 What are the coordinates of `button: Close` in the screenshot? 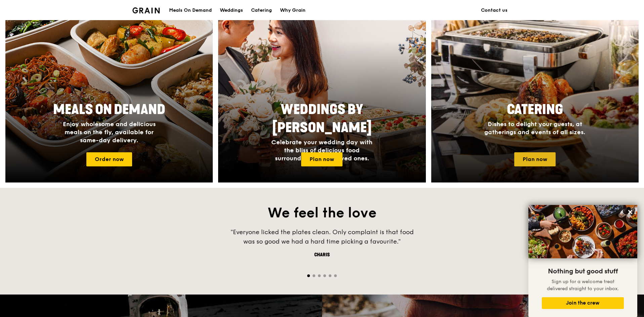 It's located at (630, 212).